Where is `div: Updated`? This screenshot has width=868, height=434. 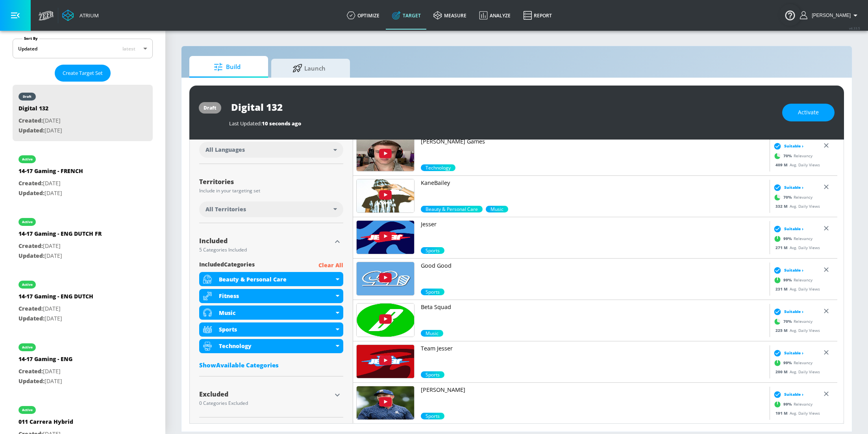
div: Updated is located at coordinates (28, 49).